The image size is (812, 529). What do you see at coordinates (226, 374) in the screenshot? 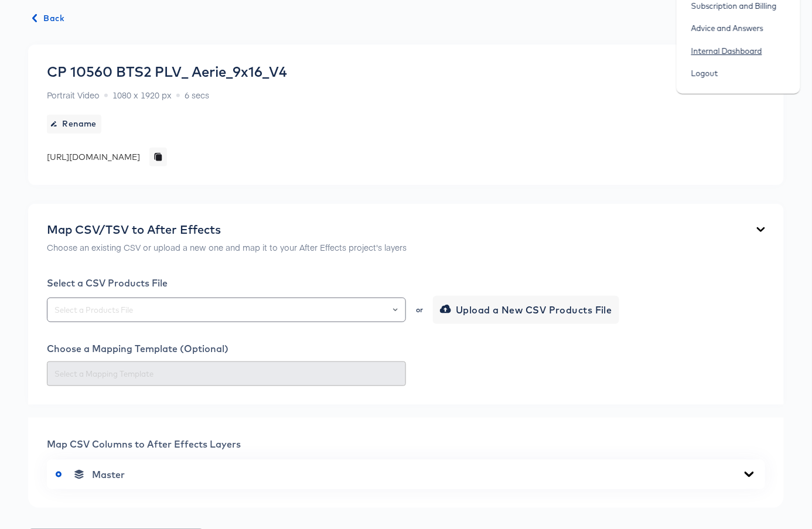
I see `input: Select a Mapping Template` at bounding box center [226, 374].